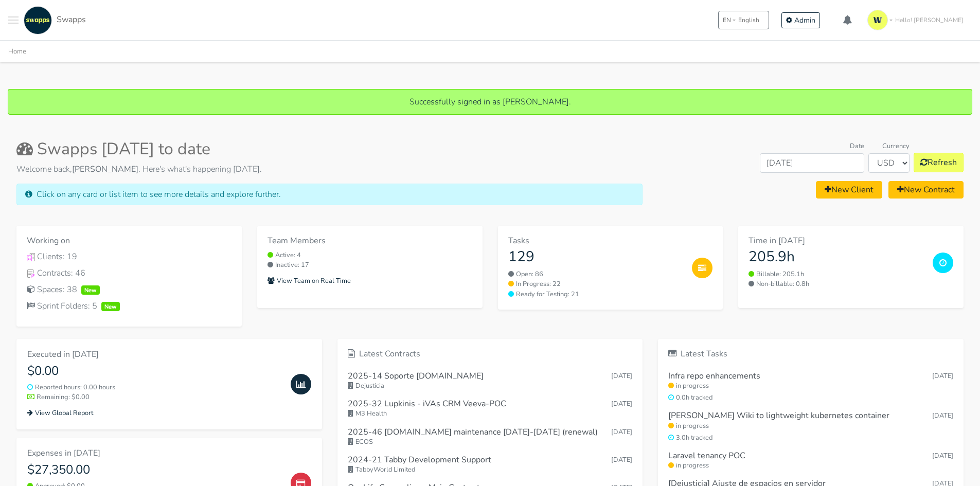 Image resolution: width=980 pixels, height=486 pixels. What do you see at coordinates (155, 388) in the screenshot?
I see `small: Reported hours: 0.00 hours` at bounding box center [155, 388].